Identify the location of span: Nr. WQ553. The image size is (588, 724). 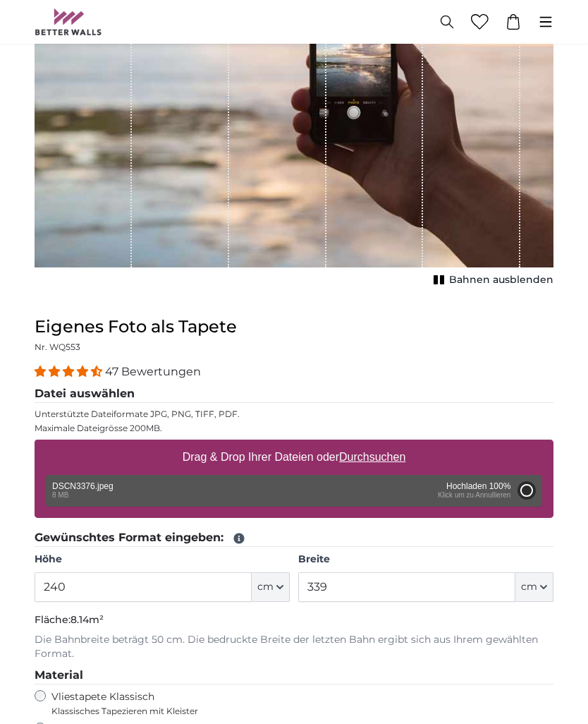
(57, 346).